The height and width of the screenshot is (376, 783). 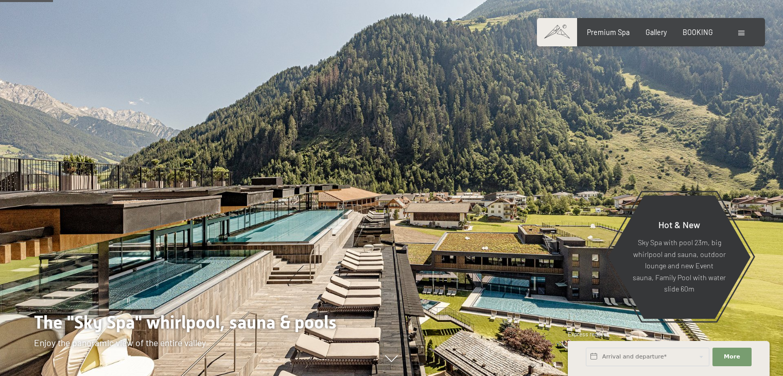 I want to click on a: Premium Spa, so click(x=608, y=32).